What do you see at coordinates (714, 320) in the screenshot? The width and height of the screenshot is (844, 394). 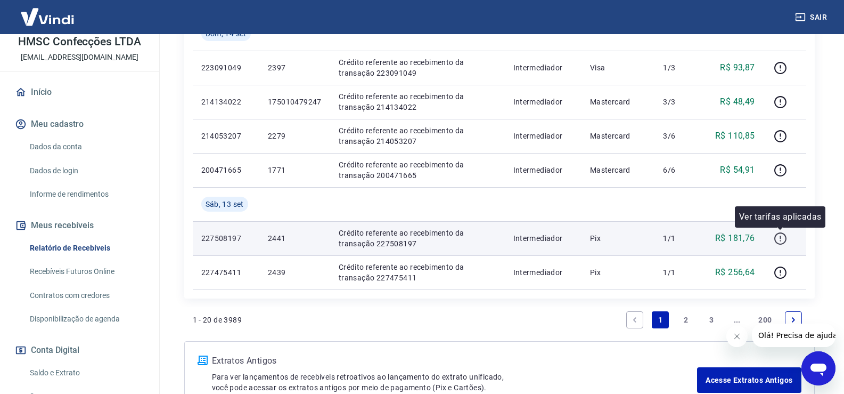 I see `ul: Pagination` at bounding box center [714, 320].